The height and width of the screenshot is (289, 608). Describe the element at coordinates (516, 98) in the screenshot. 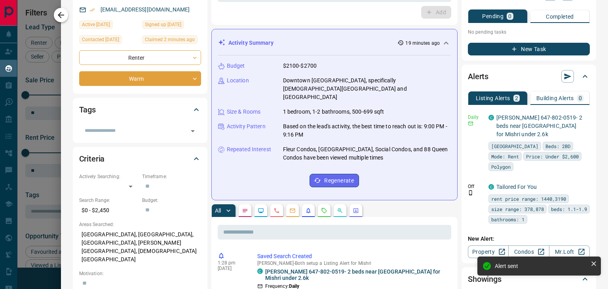

I see `p: 2` at that location.